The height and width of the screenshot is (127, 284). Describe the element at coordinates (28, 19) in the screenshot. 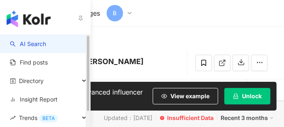

I see `img: logo` at that location.